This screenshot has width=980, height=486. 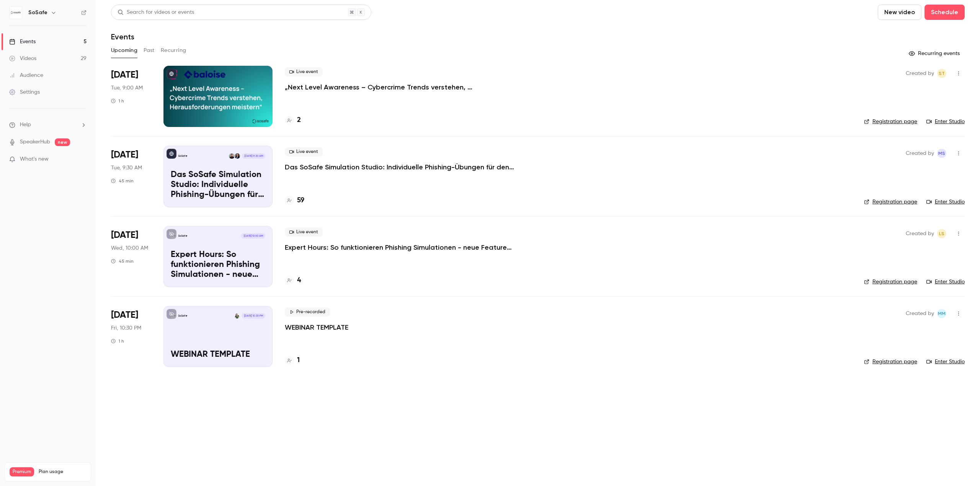 What do you see at coordinates (35, 142) in the screenshot?
I see `a: SpeakerHub` at bounding box center [35, 142].